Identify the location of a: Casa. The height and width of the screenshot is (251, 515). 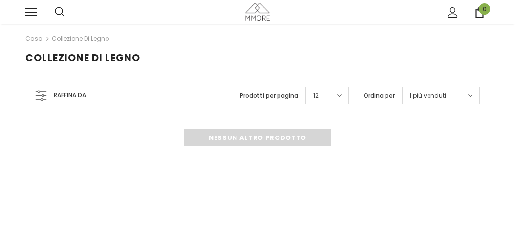
(34, 39).